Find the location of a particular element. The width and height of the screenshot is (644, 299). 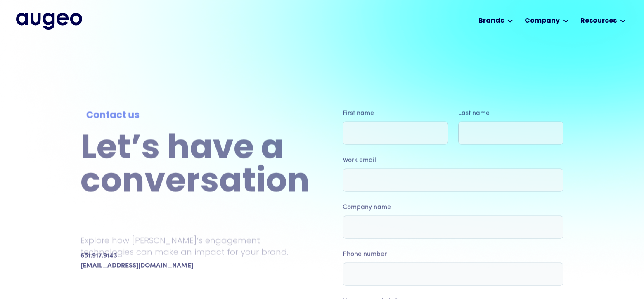

h2: Let’s have a conversation is located at coordinates (195, 166).